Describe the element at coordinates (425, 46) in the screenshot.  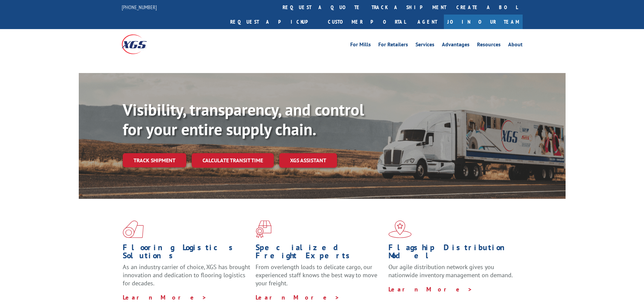
I see `a: Services` at that location.